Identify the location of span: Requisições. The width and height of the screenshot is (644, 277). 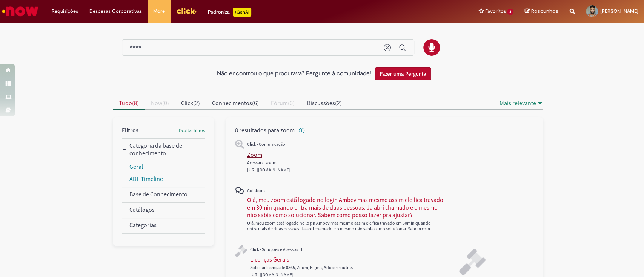
(65, 11).